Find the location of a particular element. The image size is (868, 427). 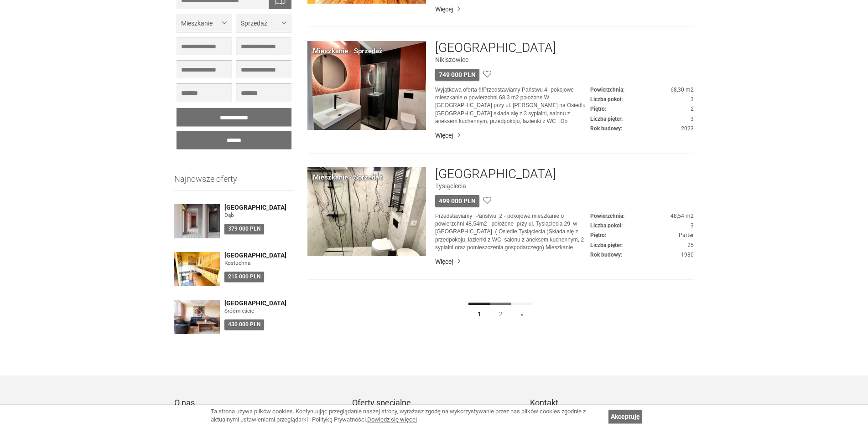

a: Dowiedz się więcej is located at coordinates (392, 420).